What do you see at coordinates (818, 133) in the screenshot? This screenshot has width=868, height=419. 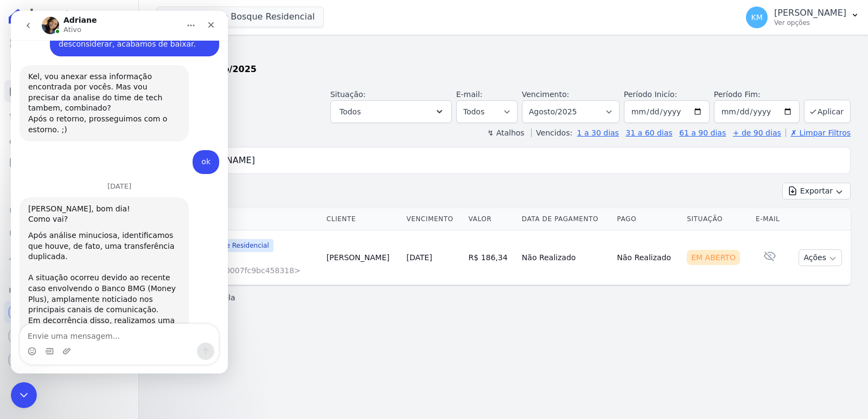 I see `a: ✗ Limpar Filtros` at bounding box center [818, 133].